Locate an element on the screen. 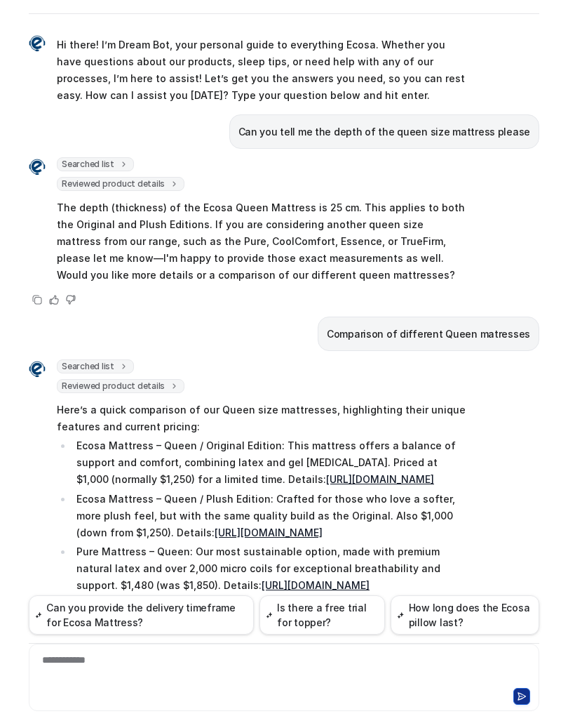 Image resolution: width=568 pixels, height=728 pixels. p: Ecosa Mattress – Queen / Original Edition: This mattress offers a balance of support and comfort,... is located at coordinates (272, 463).